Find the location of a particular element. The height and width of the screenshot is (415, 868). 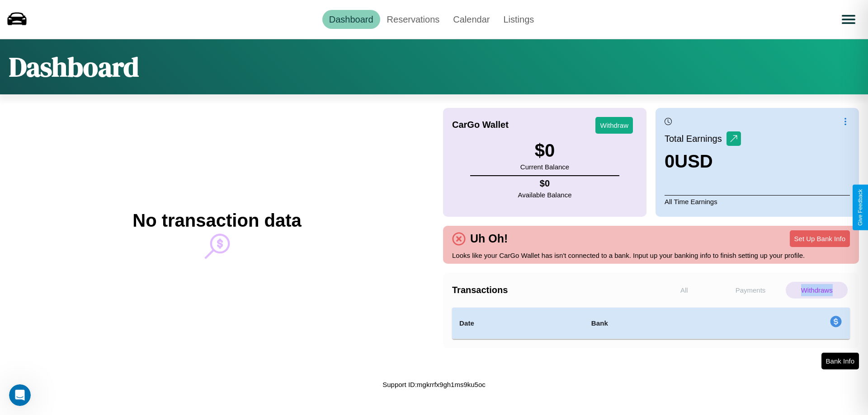

h1: Dashboard is located at coordinates (74, 67).